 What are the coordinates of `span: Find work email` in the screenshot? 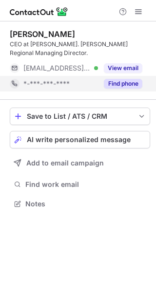 It's located at (86, 185).